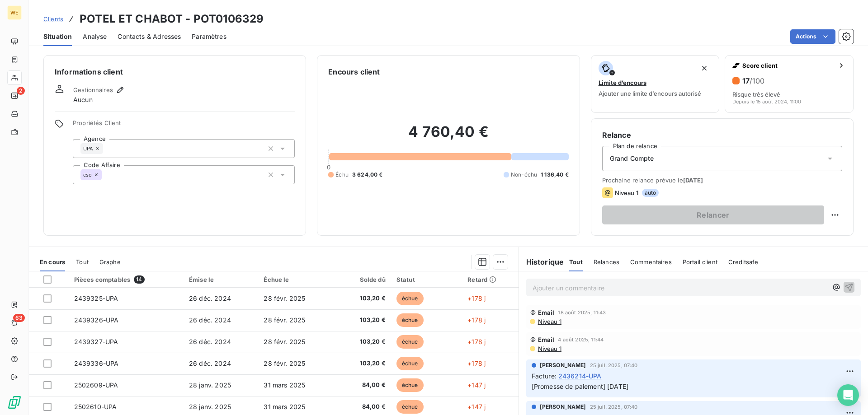 This screenshot has width=868, height=415. Describe the element at coordinates (88, 148) in the screenshot. I see `span: UPA` at that location.